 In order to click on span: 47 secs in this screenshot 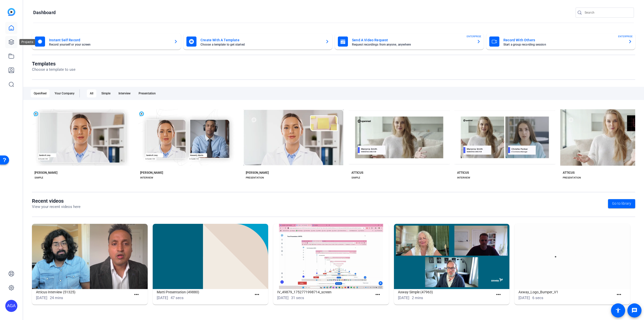, I will do `click(177, 298)`.